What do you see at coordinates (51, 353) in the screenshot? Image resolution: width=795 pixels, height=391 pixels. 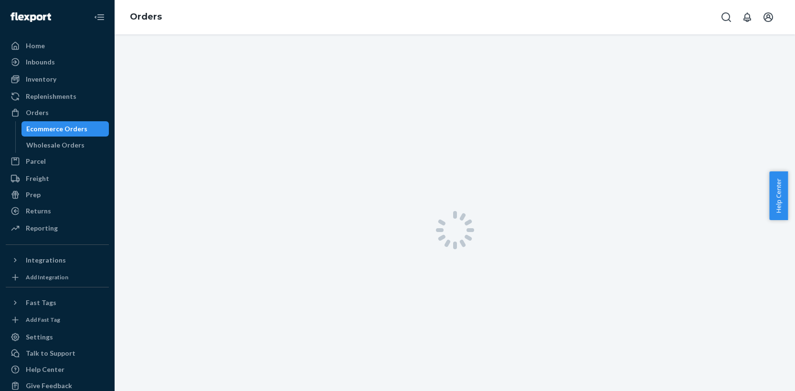 I see `div: Talk to Support` at bounding box center [51, 353].